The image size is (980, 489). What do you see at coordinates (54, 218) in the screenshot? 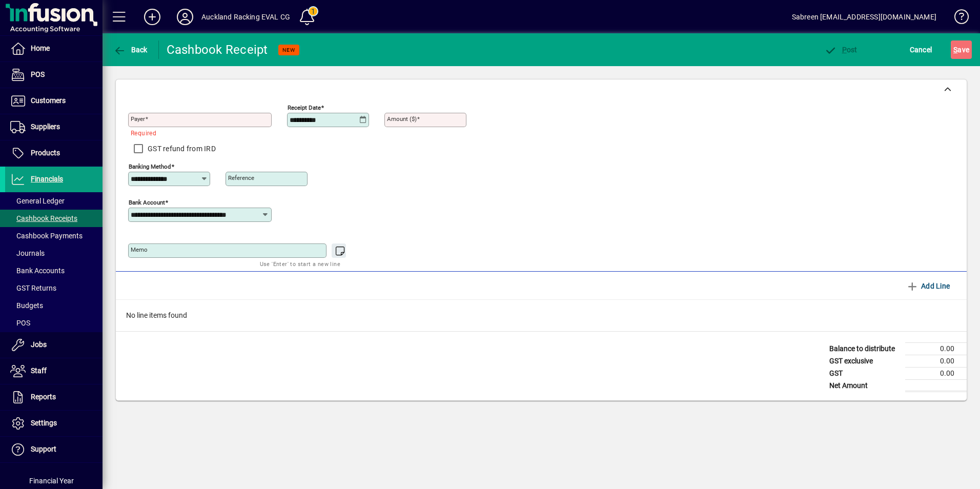
I see `a: Cashbook Receipts` at bounding box center [54, 218].